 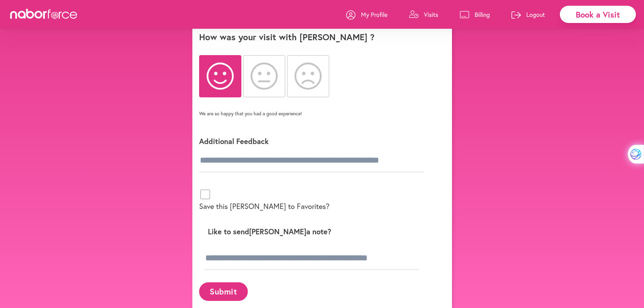 What do you see at coordinates (475, 15) in the screenshot?
I see `a: Billing` at bounding box center [475, 15].